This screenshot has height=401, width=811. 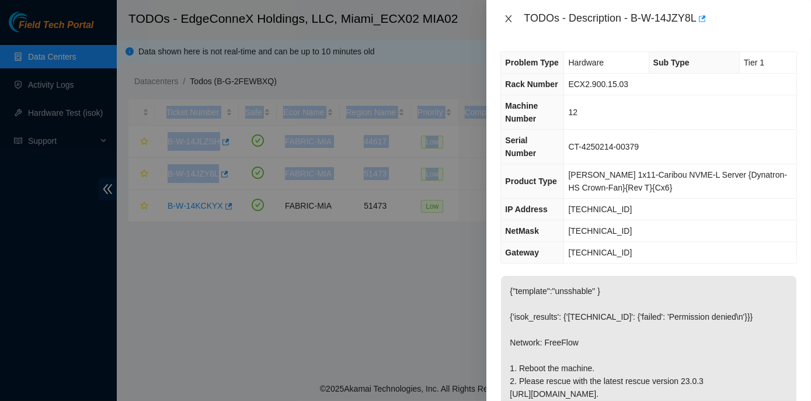 I want to click on span: NetMask, so click(x=522, y=231).